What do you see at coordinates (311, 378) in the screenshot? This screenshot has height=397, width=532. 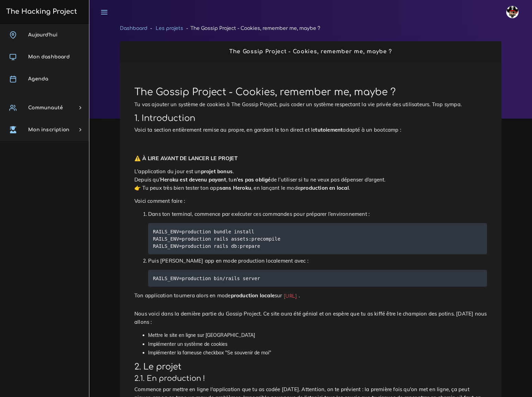 I see `h3: 2.1. En production !` at bounding box center [311, 378].